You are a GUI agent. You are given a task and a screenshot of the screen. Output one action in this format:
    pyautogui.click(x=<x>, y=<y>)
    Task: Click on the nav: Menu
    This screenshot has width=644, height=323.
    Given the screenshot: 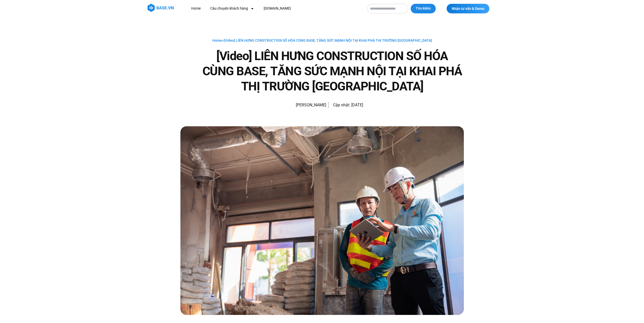 What is the action you would take?
    pyautogui.click(x=275, y=8)
    